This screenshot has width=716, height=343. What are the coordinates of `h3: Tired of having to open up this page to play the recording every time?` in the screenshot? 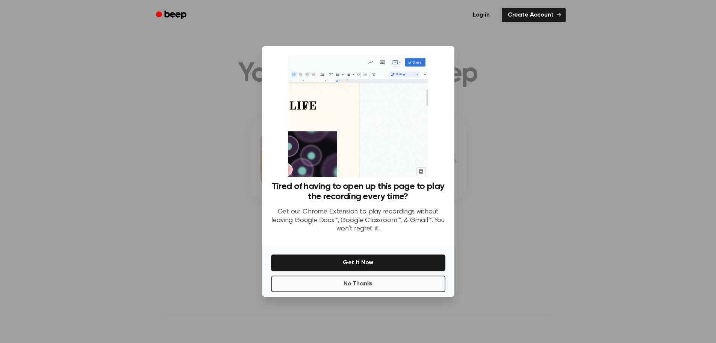 It's located at (358, 191).